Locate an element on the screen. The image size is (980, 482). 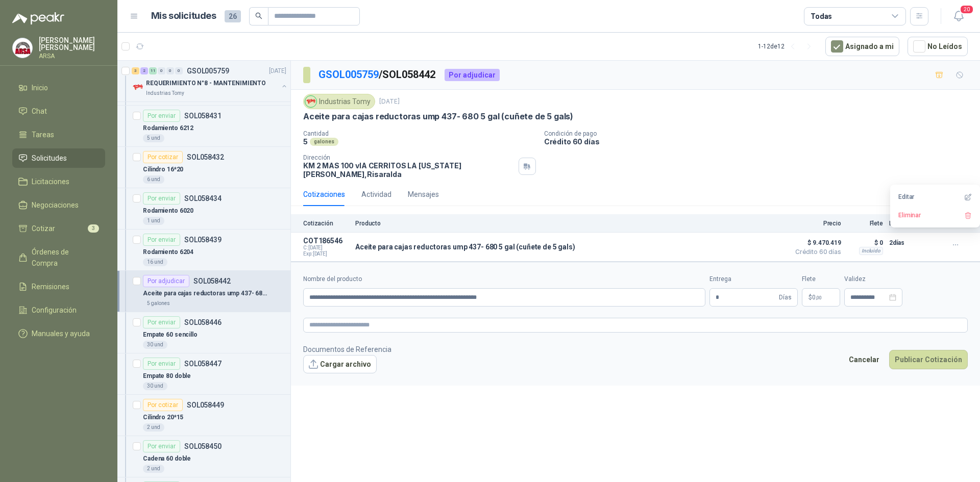
p: Cilindro 20*15 is located at coordinates (163, 417).